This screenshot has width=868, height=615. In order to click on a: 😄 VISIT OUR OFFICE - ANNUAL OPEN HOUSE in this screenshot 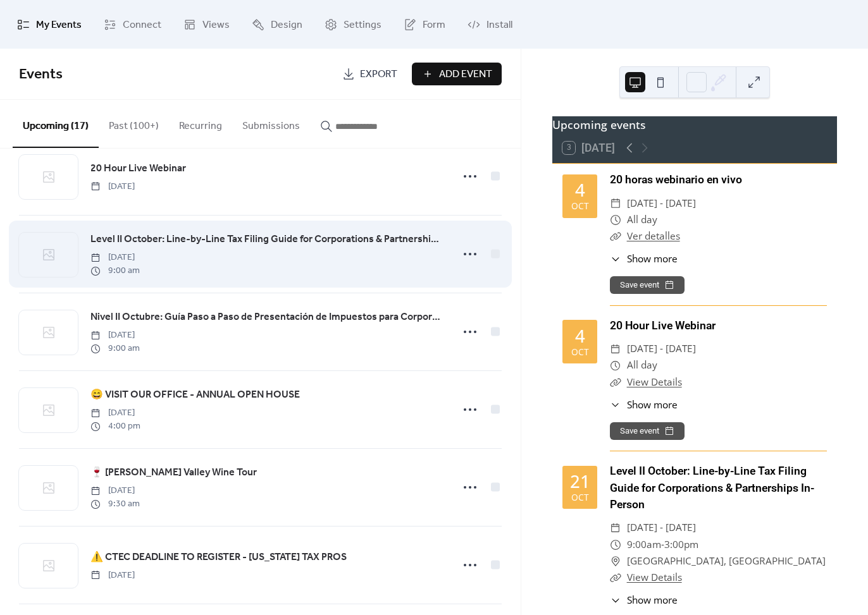, I will do `click(195, 395)`.